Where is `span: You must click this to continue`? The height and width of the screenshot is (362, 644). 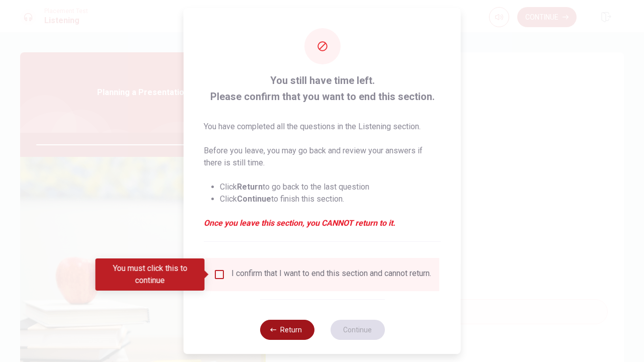 span: You must click this to continue is located at coordinates (219, 274).